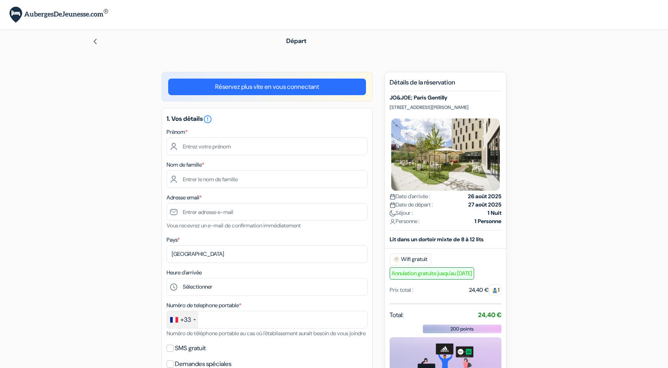 This screenshot has width=668, height=368. What do you see at coordinates (267, 179) in the screenshot?
I see `input: Entrer le nom de famille` at bounding box center [267, 179].